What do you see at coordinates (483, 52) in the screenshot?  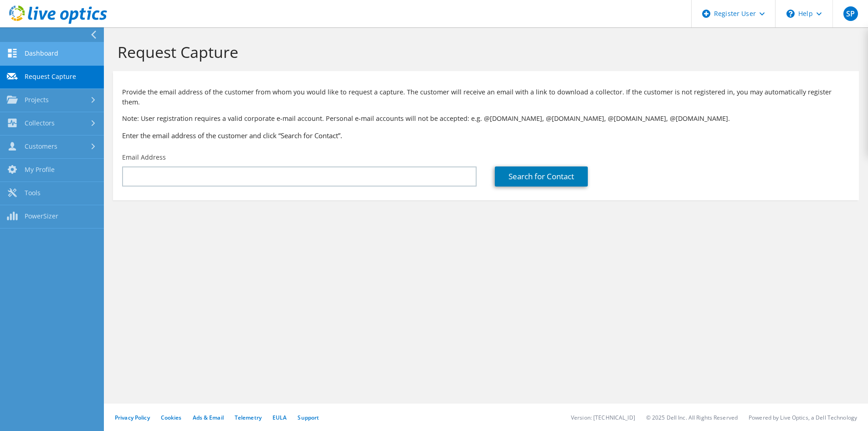 I see `h1: Request Capture` at bounding box center [483, 52].